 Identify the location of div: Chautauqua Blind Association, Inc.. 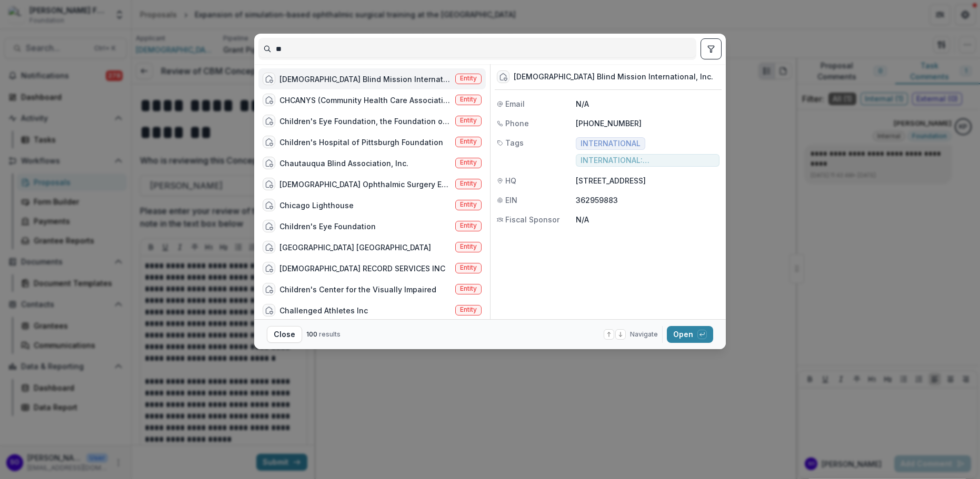
(343, 163).